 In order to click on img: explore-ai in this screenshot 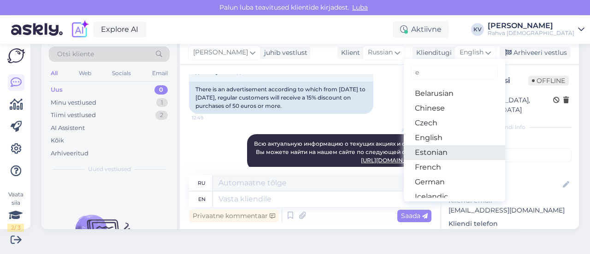, I will do `click(80, 29)`.